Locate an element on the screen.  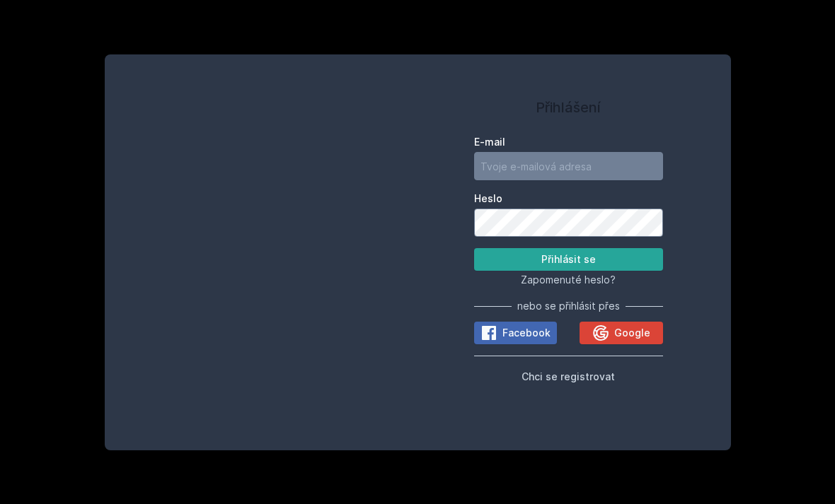
span: Google is located at coordinates (632, 333).